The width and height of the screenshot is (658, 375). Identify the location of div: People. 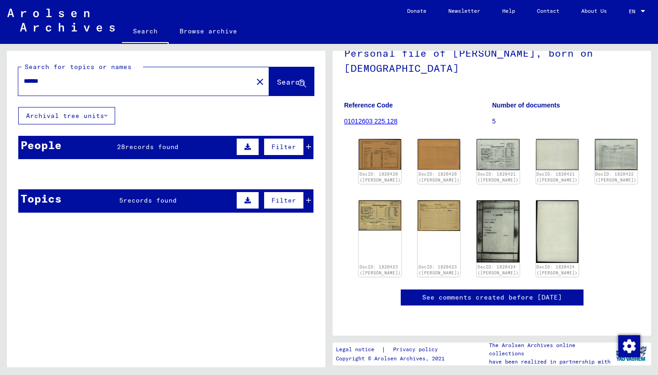
(41, 145).